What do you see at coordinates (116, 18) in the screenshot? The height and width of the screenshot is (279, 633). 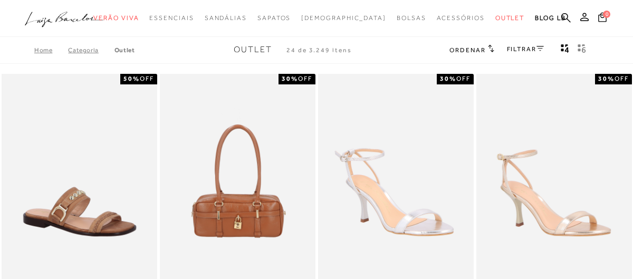 I see `span: Verão Viva` at bounding box center [116, 18].